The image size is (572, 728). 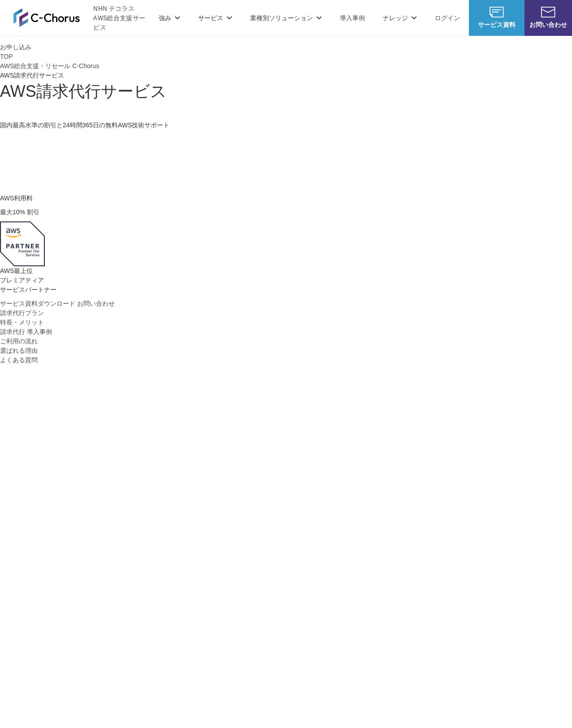 What do you see at coordinates (497, 24) in the screenshot?
I see `span: サービス資料` at bounding box center [497, 24].